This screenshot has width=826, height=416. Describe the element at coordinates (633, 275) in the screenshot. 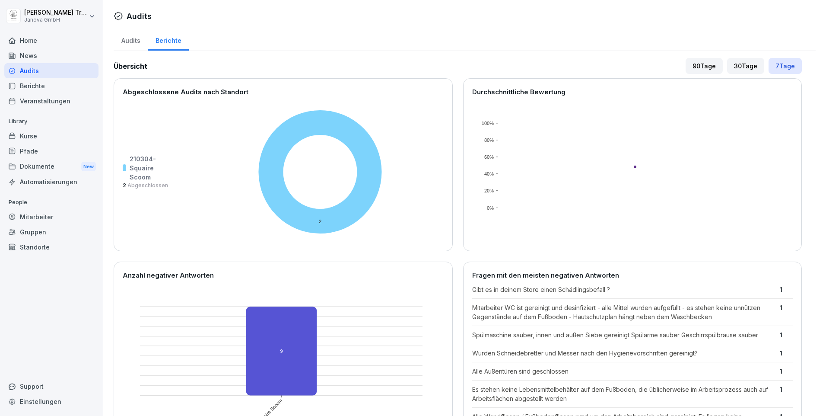

I see `p: Fragen mit den meisten negativen Antworten` at that location.